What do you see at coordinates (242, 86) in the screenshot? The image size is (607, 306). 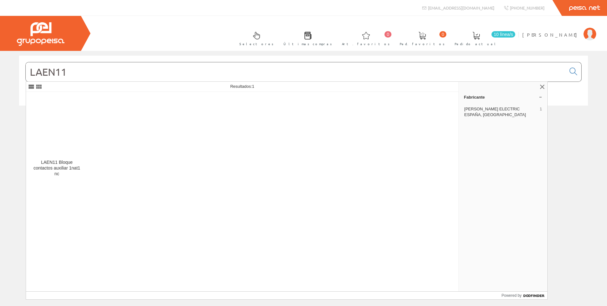 I see `span: Resultados:` at bounding box center [242, 86].